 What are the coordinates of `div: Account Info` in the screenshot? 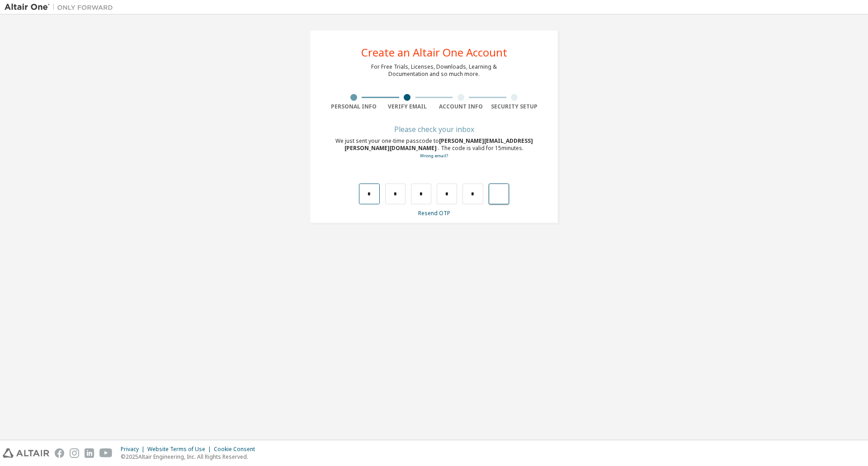 It's located at (460, 107).